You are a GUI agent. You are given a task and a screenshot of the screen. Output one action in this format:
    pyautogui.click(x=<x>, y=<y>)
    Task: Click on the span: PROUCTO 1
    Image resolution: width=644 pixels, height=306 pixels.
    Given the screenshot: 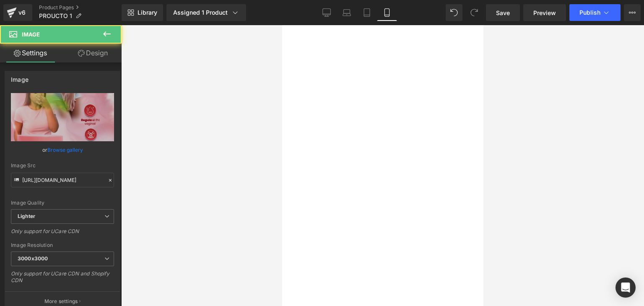 What is the action you would take?
    pyautogui.click(x=55, y=15)
    